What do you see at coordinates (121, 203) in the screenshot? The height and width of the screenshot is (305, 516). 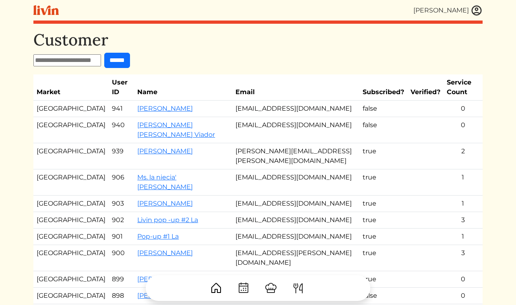 I see `td: 903` at bounding box center [121, 203].